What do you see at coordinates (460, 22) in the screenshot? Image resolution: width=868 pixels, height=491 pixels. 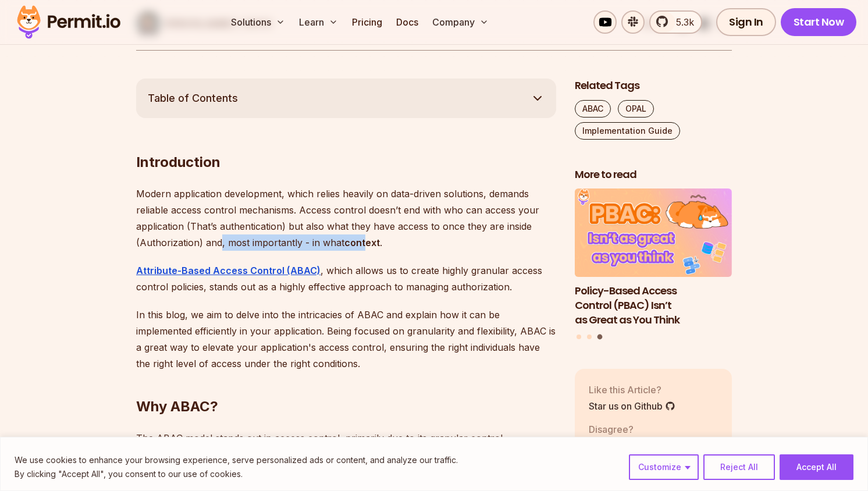 I see `button: Company` at bounding box center [460, 22].